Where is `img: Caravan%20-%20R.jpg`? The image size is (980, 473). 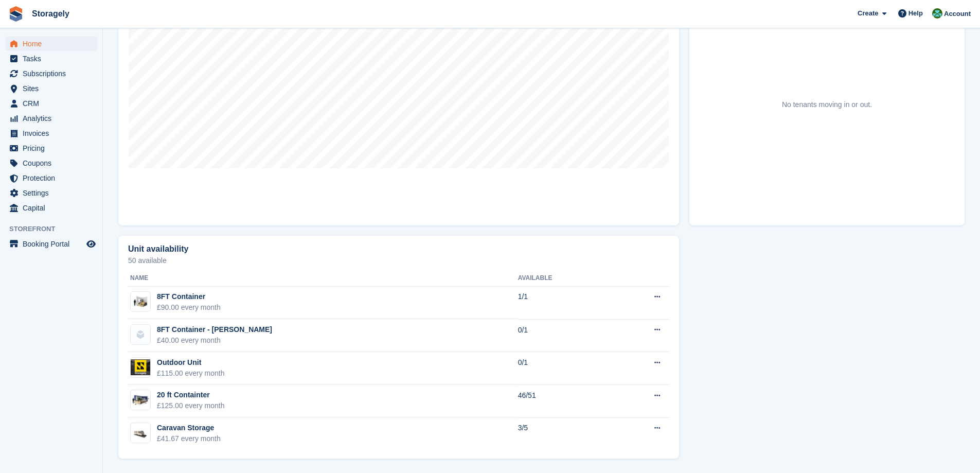 img: Caravan%20-%20R.jpg is located at coordinates (140, 433).